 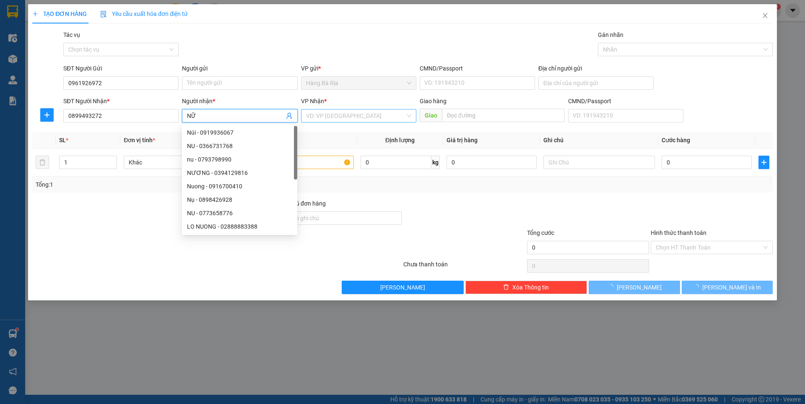 I want to click on div: Người nhận, so click(x=239, y=101).